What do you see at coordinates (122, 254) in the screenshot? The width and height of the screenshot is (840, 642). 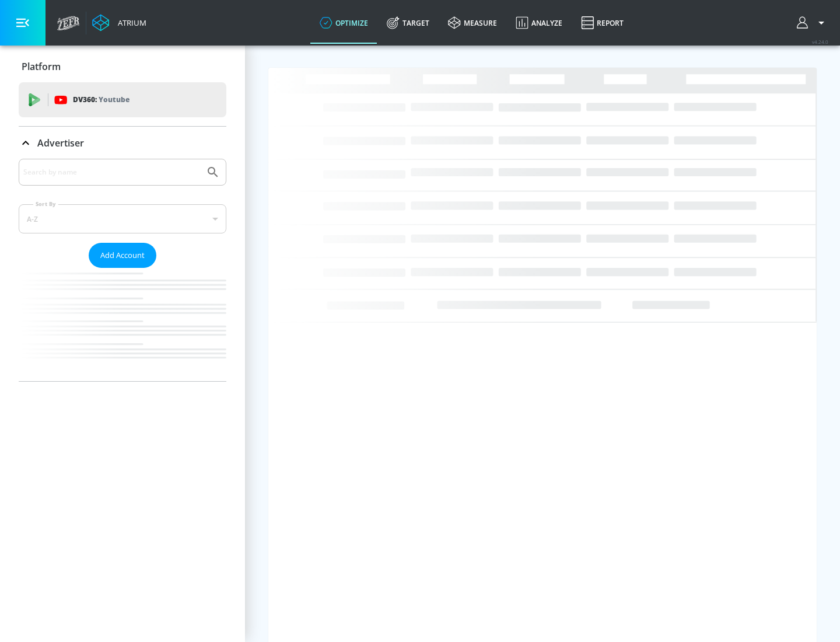 I see `span: Add Account` at bounding box center [122, 254].